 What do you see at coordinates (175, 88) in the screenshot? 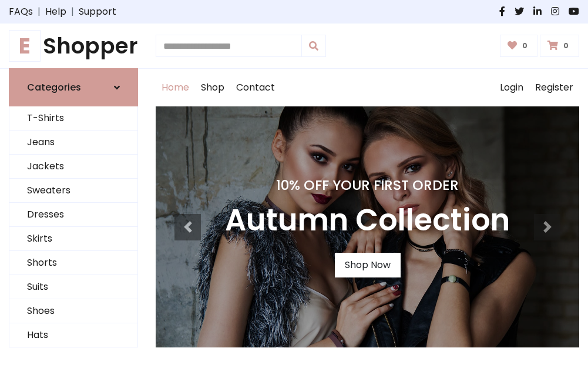
I see `a: Home` at bounding box center [175, 88].